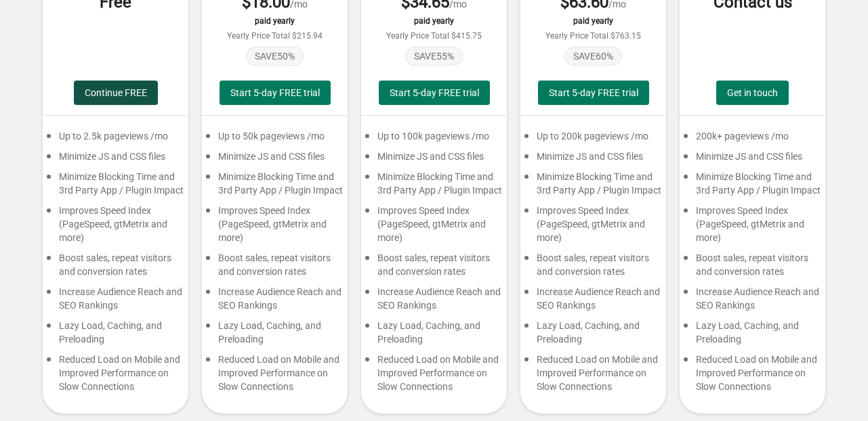  I want to click on div: Up to 100k pageviews /mo, so click(434, 140).